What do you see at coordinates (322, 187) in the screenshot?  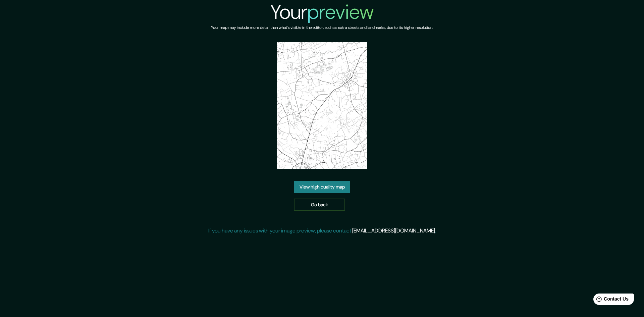 I see `a: View high quality map` at bounding box center [322, 187].